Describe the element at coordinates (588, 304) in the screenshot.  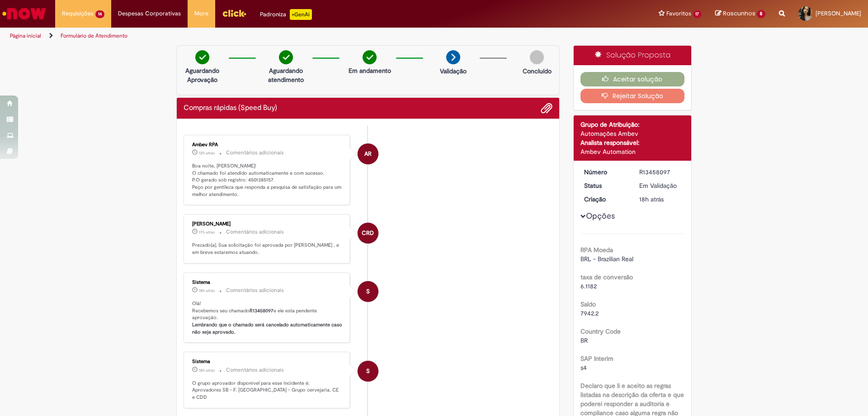
I see `b: Saldo` at that location.